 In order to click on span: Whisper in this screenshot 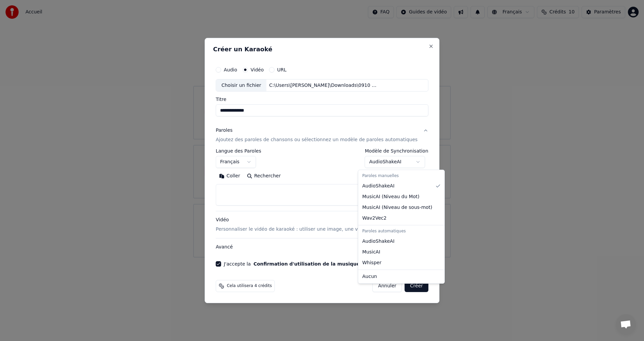, I will do `click(372, 263)`.